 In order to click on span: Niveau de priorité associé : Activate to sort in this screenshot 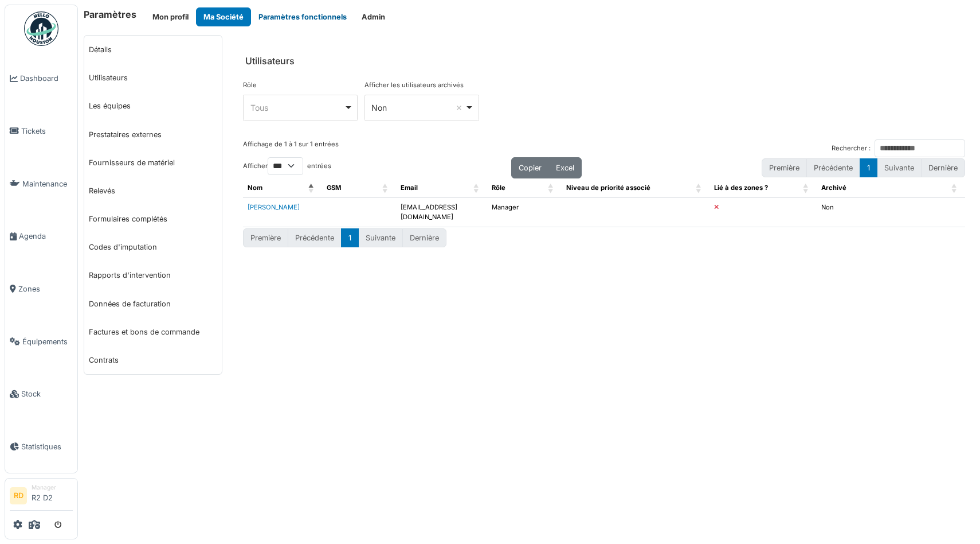, I will do `click(699, 188)`.